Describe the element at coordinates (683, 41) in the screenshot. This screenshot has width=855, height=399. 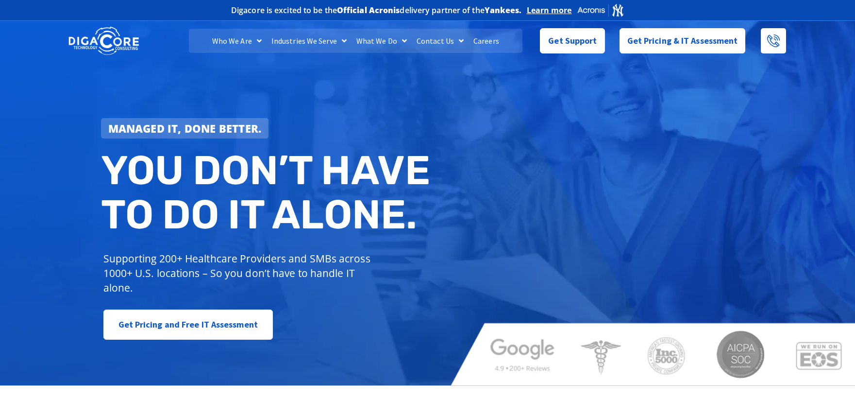
I see `a: Get Pricing & IT Assessment` at that location.